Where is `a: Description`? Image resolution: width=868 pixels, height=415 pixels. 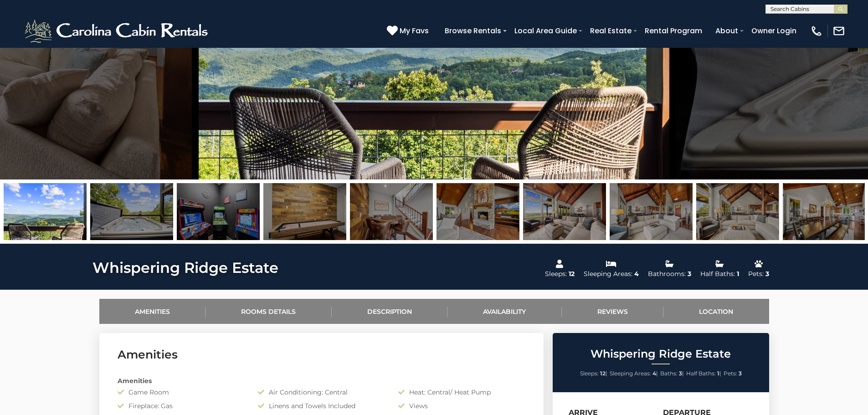 a: Description is located at coordinates (389, 311).